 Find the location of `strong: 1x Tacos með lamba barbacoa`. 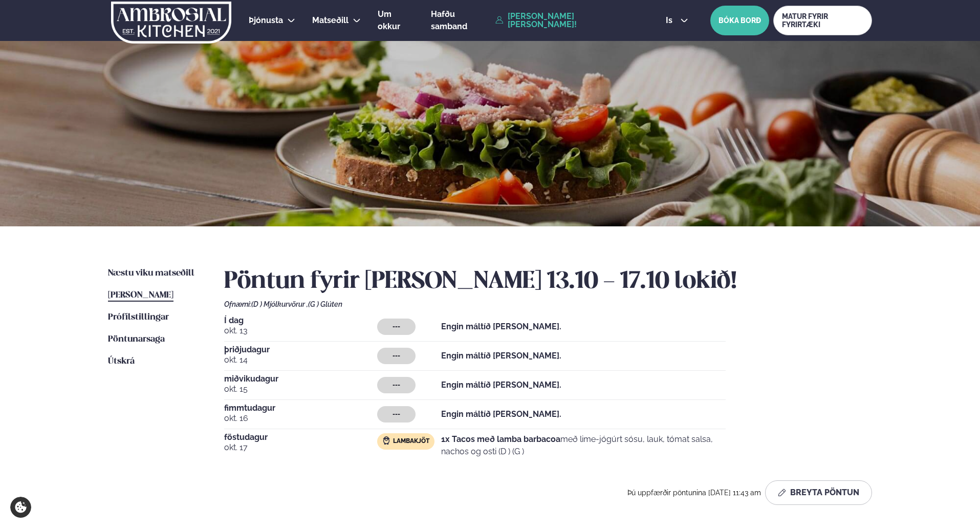

strong: 1x Tacos með lamba barbacoa is located at coordinates (500, 439).